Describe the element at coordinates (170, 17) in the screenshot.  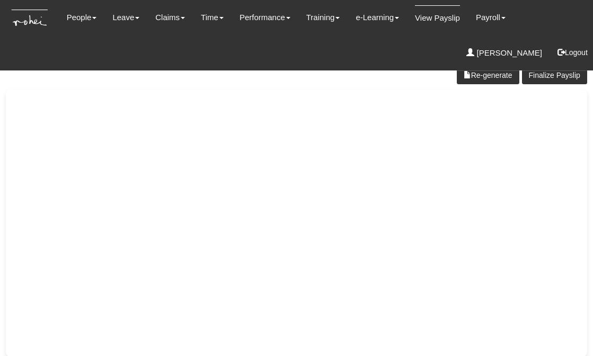
I see `a: Claims` at that location.